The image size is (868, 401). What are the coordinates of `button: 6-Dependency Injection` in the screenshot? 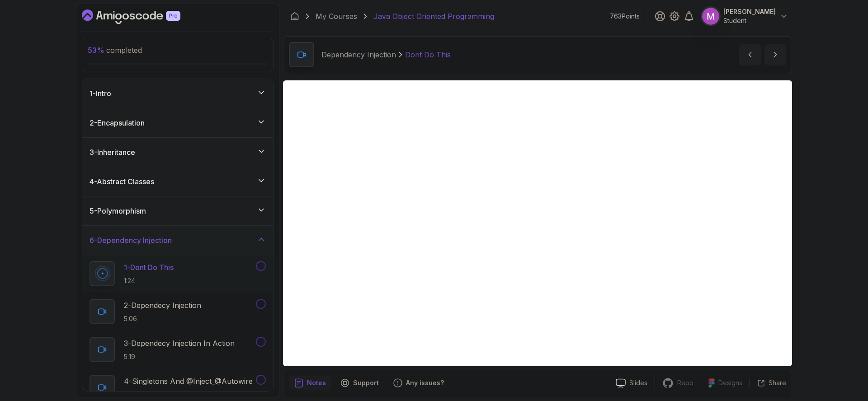 It's located at (177, 240).